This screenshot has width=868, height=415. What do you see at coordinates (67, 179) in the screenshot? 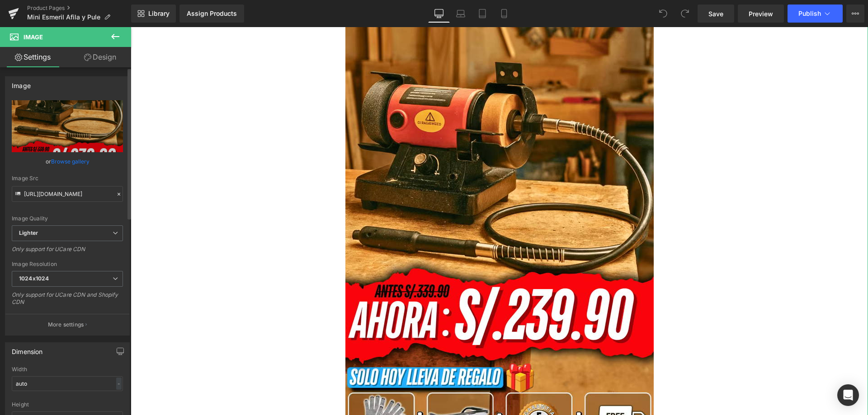
I see `div: Image Src` at bounding box center [67, 179].